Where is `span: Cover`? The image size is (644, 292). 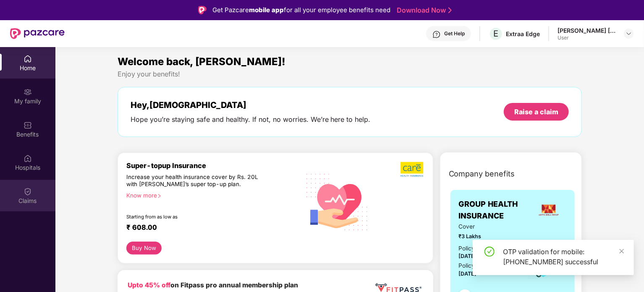 span: Cover is located at coordinates (487, 227).